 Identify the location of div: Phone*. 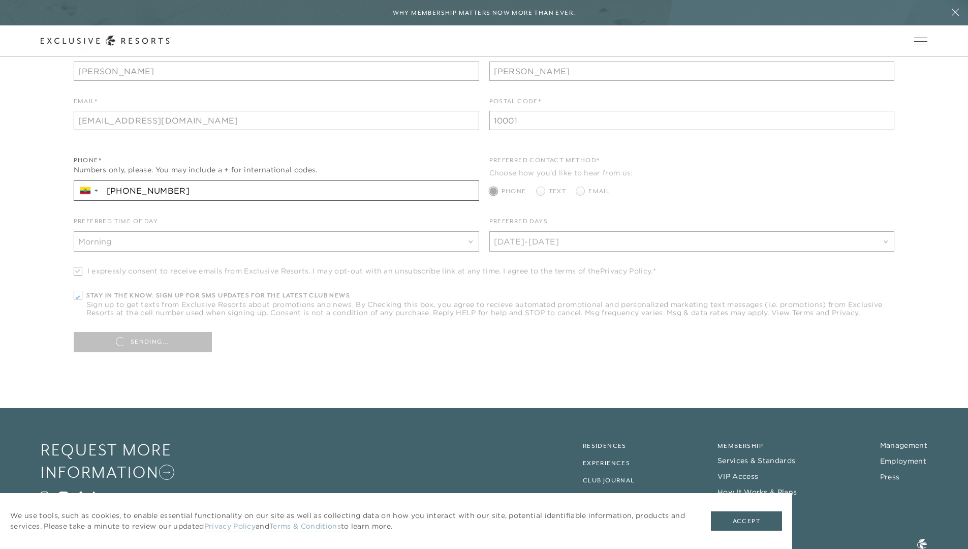
(276, 160).